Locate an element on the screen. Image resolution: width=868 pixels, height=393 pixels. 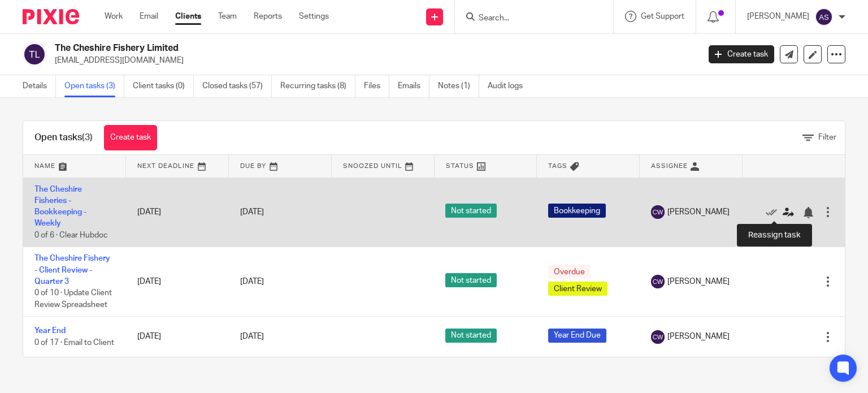
a: Recurring tasks (8) is located at coordinates (318, 86).